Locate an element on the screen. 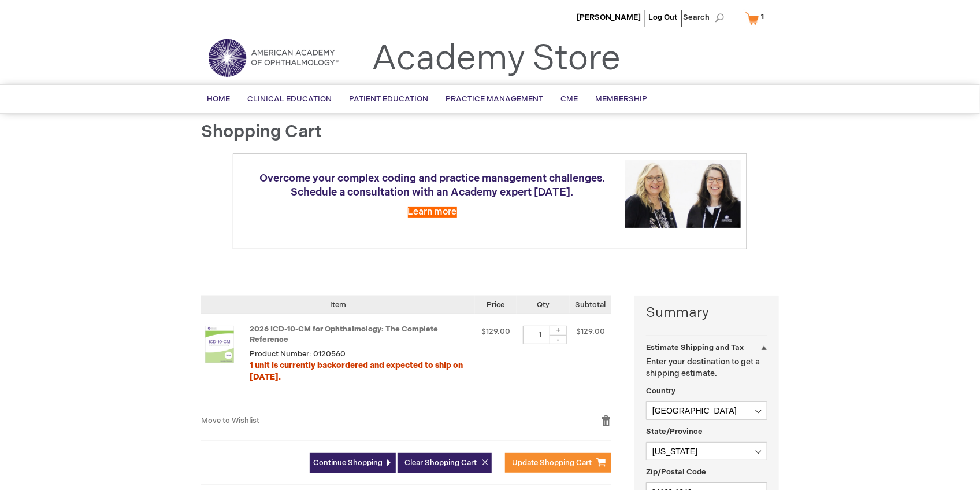 This screenshot has height=490, width=980. span: Product Number: 0120560 is located at coordinates (298, 354).